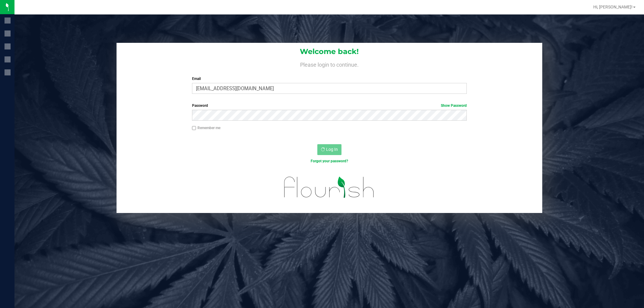  What do you see at coordinates (329, 150) in the screenshot?
I see `button: Log In` at bounding box center [329, 150].